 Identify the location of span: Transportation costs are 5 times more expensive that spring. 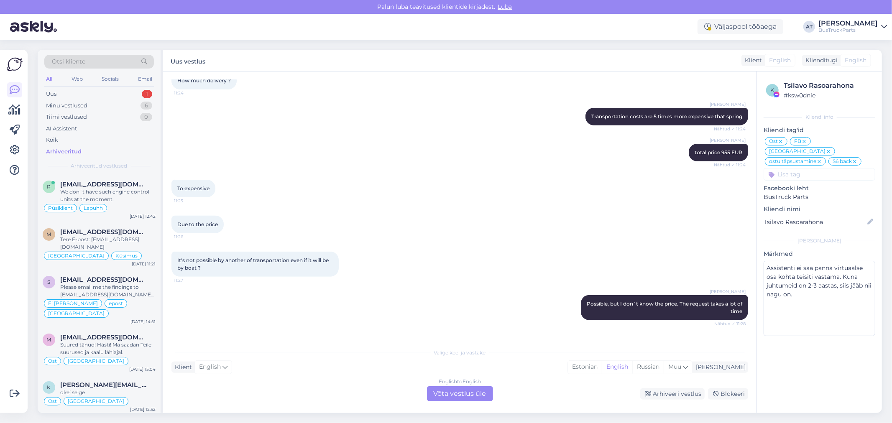
(666, 116).